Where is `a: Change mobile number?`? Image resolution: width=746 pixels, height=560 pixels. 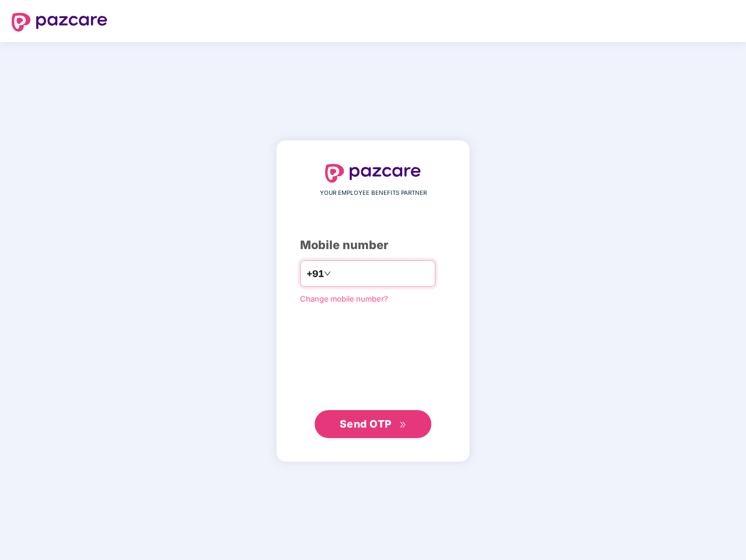
a: Change mobile number? is located at coordinates (344, 298).